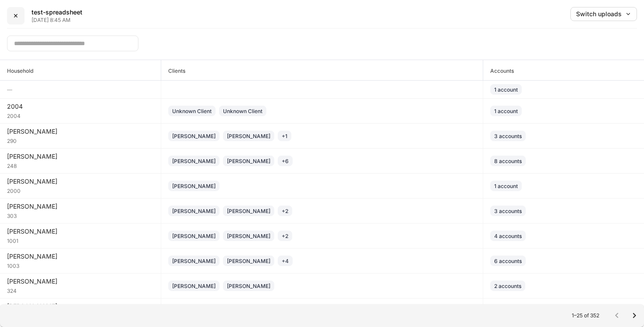  I want to click on div: 290, so click(80, 140).